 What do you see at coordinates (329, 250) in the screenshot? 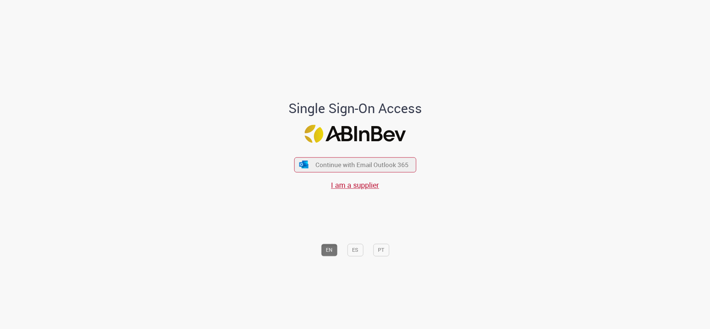
I see `button: EN` at bounding box center [329, 250].